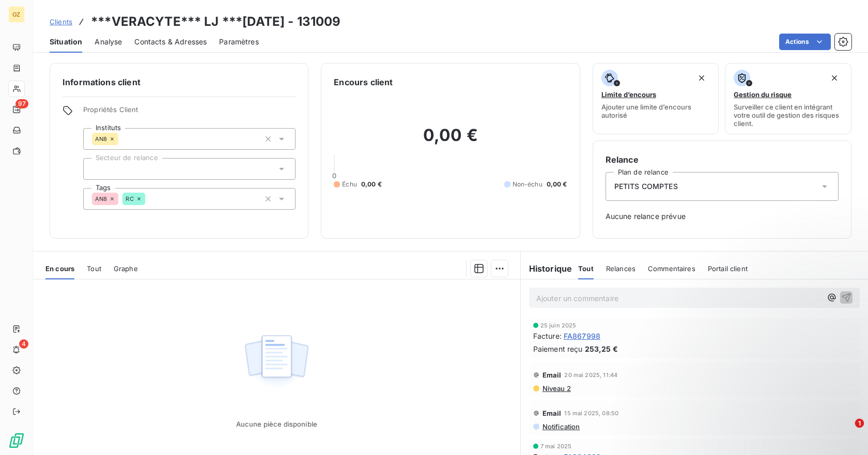 The height and width of the screenshot is (455, 868). I want to click on span: Relances, so click(621, 269).